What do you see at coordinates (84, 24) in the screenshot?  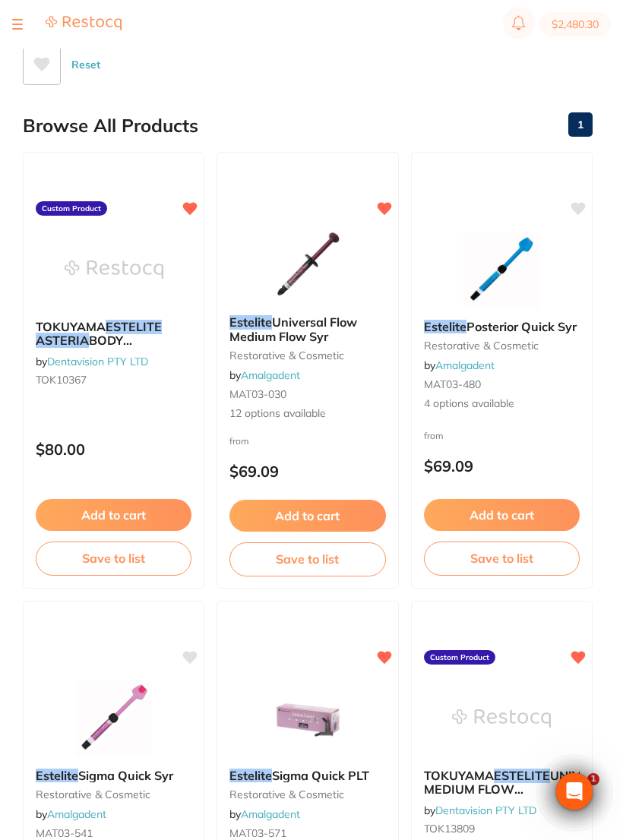 I see `a: Restocq Logo` at bounding box center [84, 24].